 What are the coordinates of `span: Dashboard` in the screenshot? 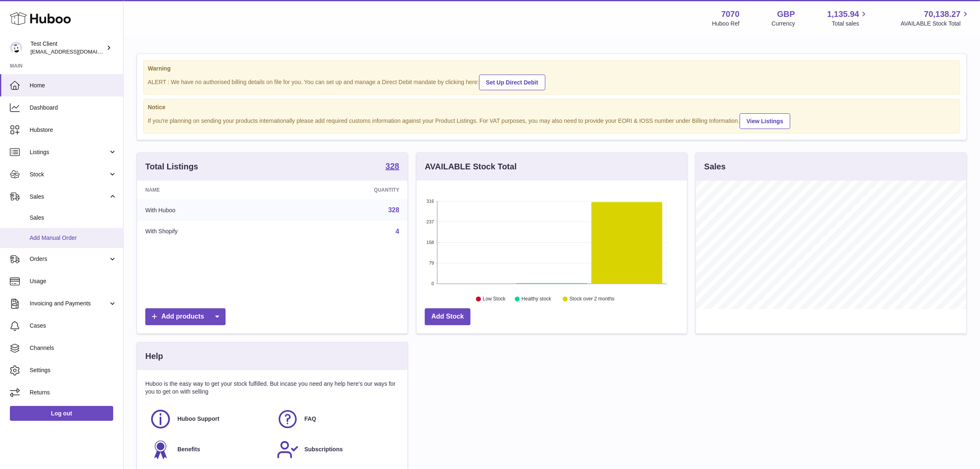 It's located at (73, 108).